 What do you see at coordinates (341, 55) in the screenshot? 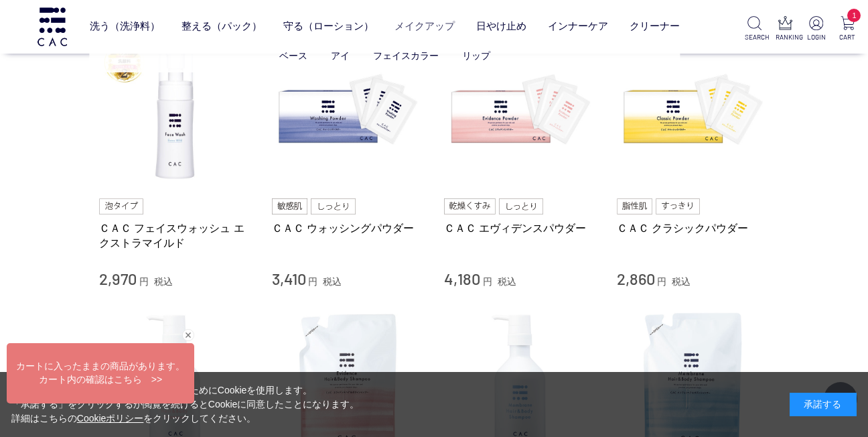
I see `a: アイ` at bounding box center [341, 55].